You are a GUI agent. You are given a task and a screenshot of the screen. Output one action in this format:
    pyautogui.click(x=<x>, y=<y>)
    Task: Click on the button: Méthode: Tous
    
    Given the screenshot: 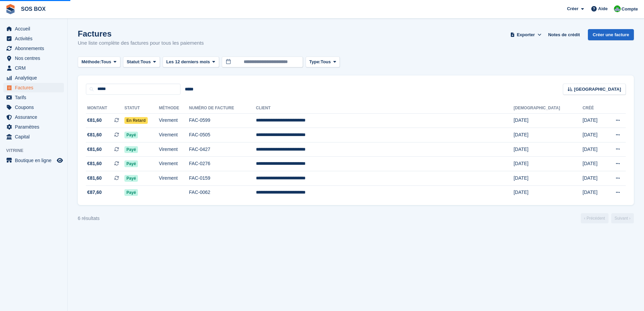 What is the action you would take?
    pyautogui.click(x=99, y=62)
    